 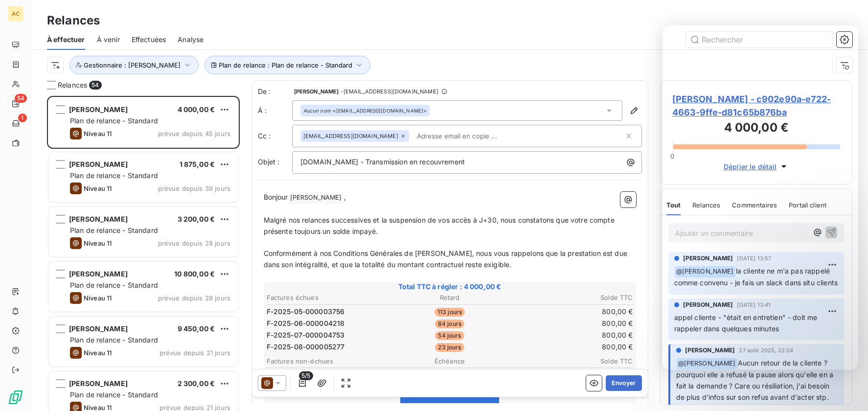 I want to click on th: Échéance, so click(x=450, y=361).